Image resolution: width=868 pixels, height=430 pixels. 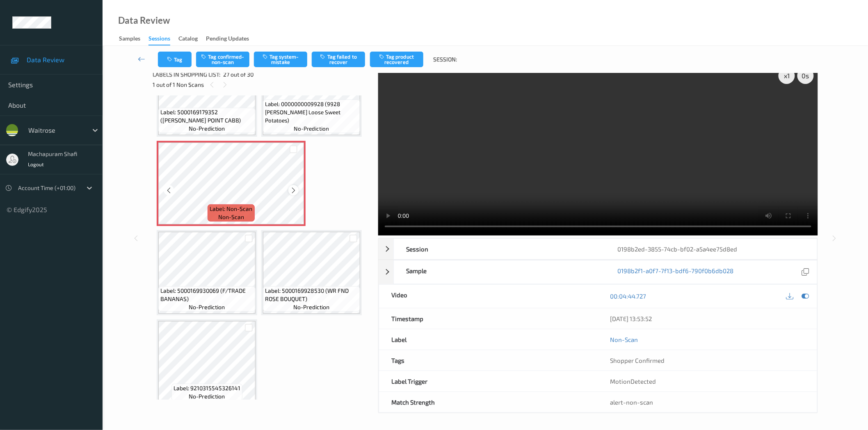 I want to click on button: Tag failed to recover, so click(x=339, y=59).